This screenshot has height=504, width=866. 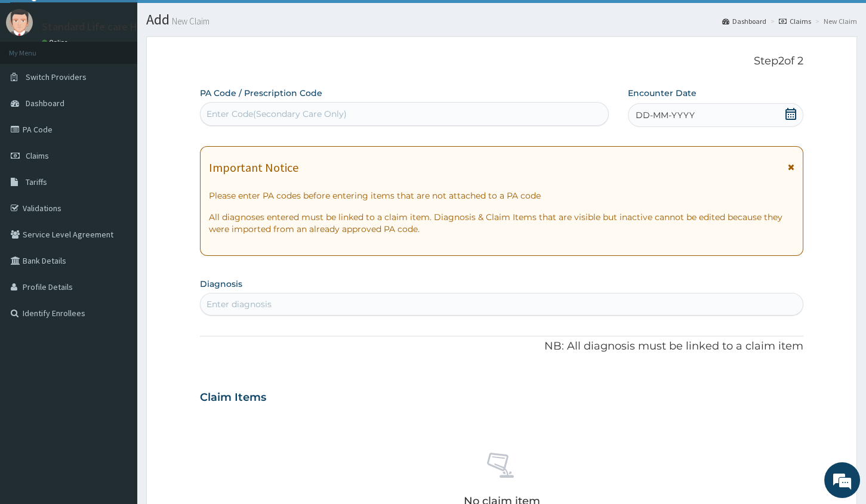 What do you see at coordinates (501, 61) in the screenshot?
I see `p: Step 2 of 2` at bounding box center [501, 61].